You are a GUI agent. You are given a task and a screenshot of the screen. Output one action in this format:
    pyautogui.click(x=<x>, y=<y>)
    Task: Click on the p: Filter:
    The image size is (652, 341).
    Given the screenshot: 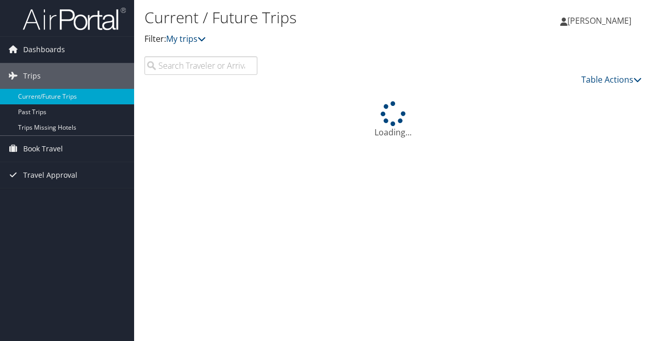 What is the action you would take?
    pyautogui.click(x=310, y=39)
    